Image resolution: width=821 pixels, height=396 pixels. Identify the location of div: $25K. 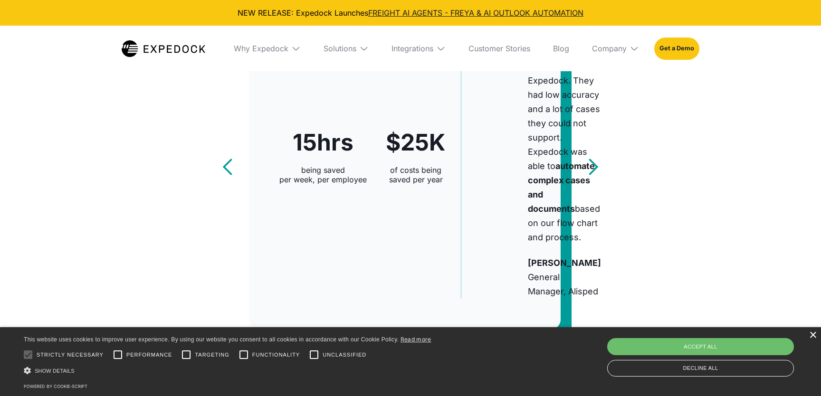
(416, 143).